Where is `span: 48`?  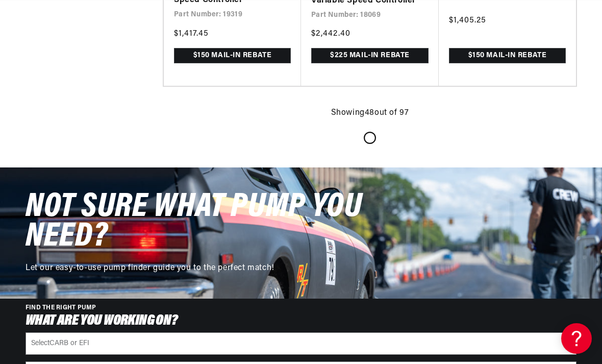 span: 48 is located at coordinates (370, 113).